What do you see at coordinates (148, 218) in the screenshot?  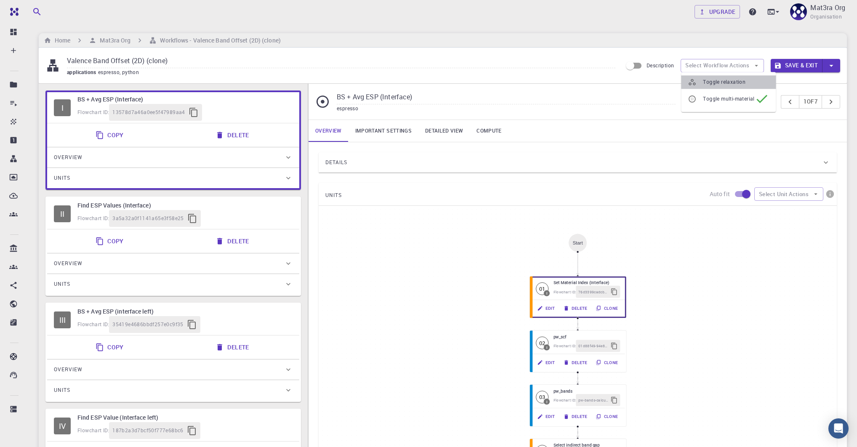 I see `span: 3a5a32a0f1141a65e3f58e25` at bounding box center [148, 218].